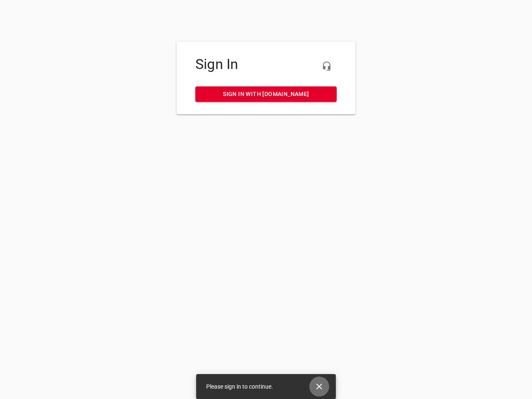  Describe the element at coordinates (266, 64) in the screenshot. I see `h4: Sign In` at that location.